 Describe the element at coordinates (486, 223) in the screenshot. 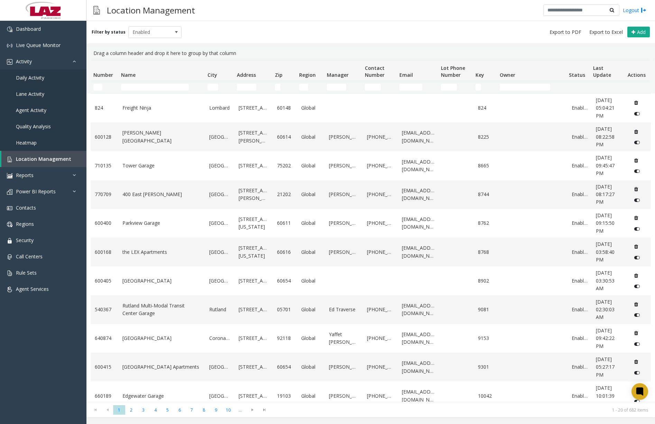

I see `a: 8762` at that location.